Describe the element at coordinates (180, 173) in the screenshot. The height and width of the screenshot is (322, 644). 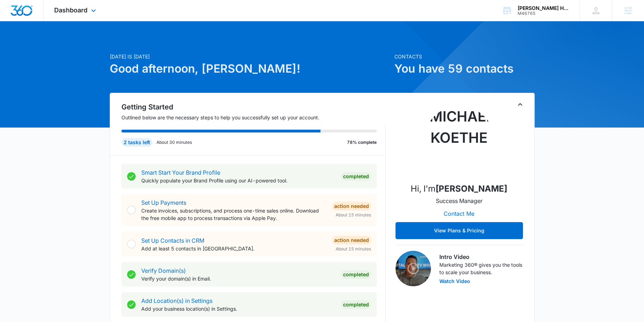
I see `a: Smart Start Your Brand Profile` at that location.